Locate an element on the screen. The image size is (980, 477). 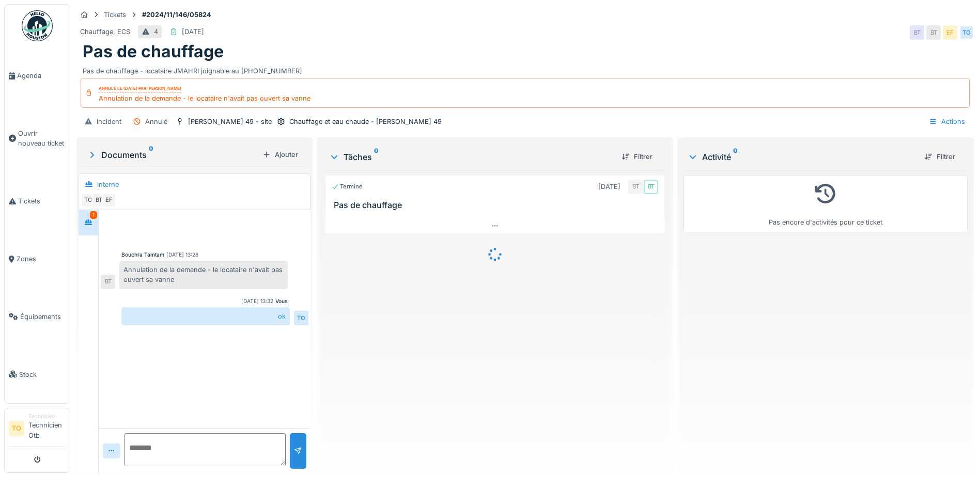
li: TO is located at coordinates (17, 428).